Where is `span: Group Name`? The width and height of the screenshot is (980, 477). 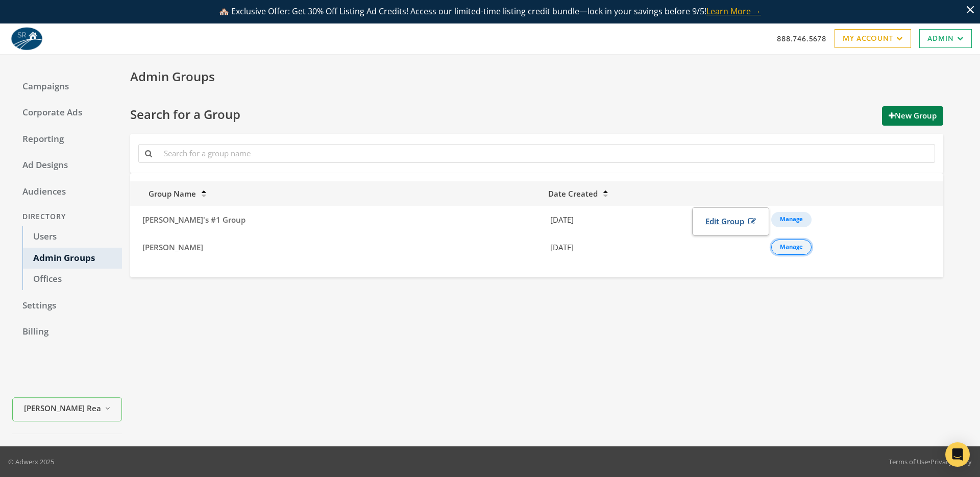
span: Group Name is located at coordinates (166, 193).